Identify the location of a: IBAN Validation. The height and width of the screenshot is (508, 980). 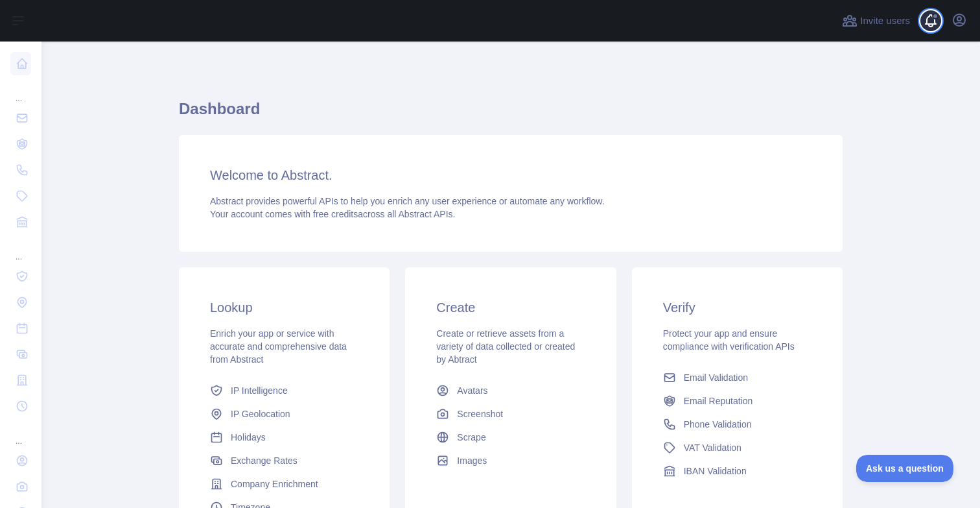
(737, 471).